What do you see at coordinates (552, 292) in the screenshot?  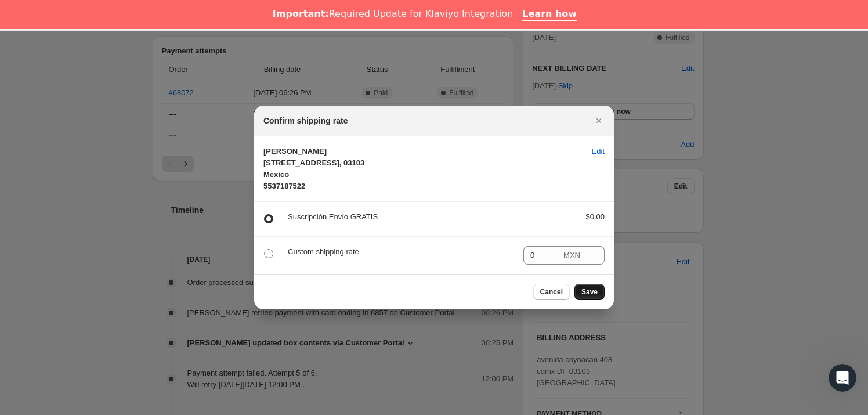 I see `span: Cancel` at bounding box center [552, 292].